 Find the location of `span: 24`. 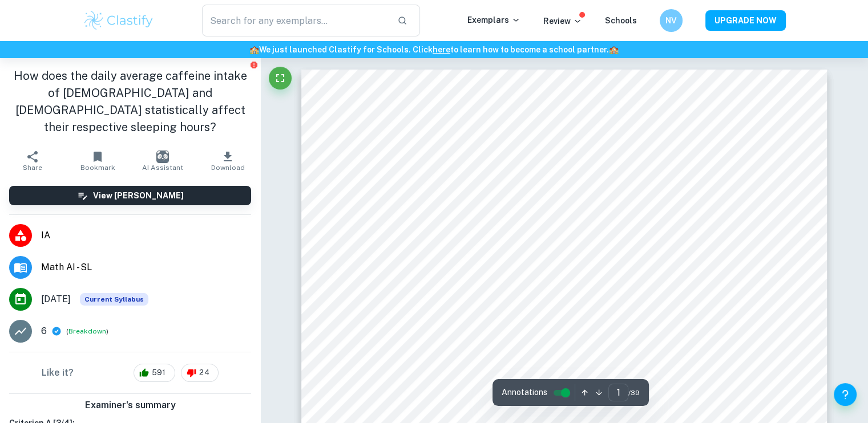

span: 24 is located at coordinates (204, 373).